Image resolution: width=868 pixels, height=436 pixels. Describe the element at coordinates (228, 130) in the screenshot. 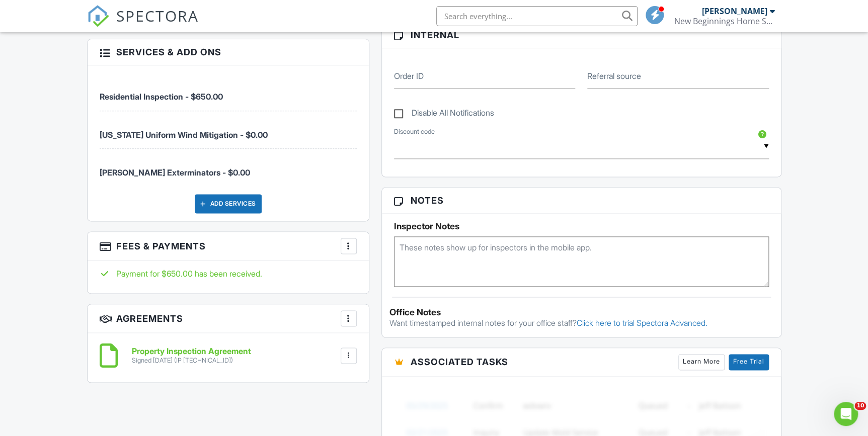

I see `li: Service: Florida Uniform Wind Mitigation` at that location.